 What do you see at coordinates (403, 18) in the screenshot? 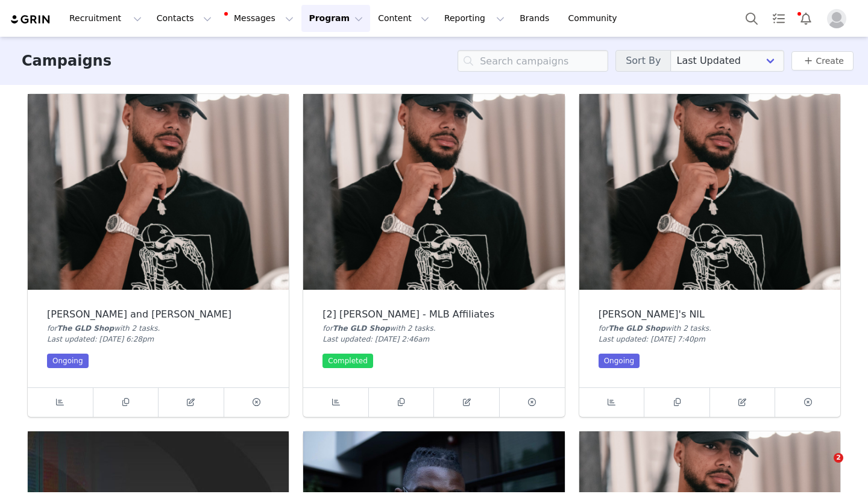
I see `button: Content` at bounding box center [403, 18].